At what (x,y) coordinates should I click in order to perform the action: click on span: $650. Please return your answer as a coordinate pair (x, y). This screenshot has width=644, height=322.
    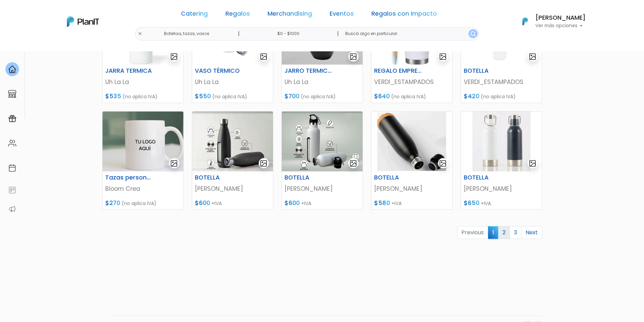
    Looking at the image, I should click on (472, 203).